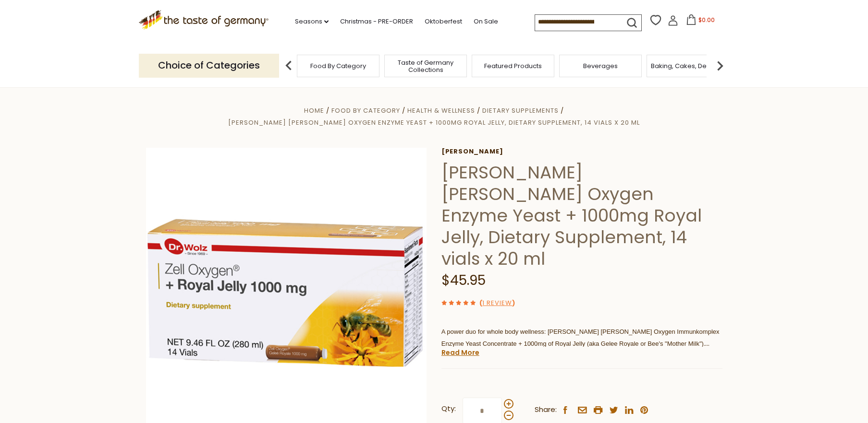  What do you see at coordinates (688, 66) in the screenshot?
I see `span: Baking, Cakes, Desserts` at bounding box center [688, 66].